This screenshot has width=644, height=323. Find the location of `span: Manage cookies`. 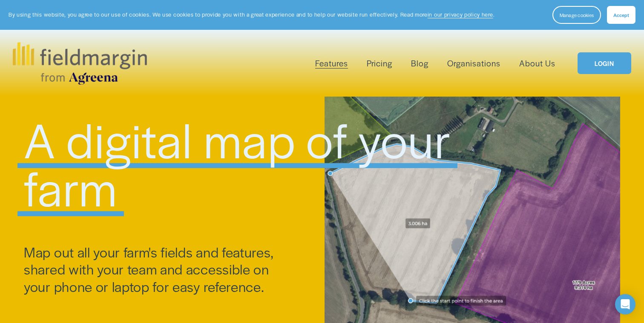

span: Manage cookies is located at coordinates (577, 15).